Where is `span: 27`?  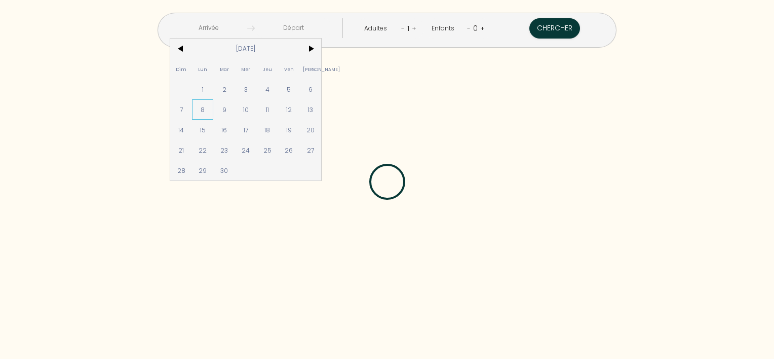
span: 27 is located at coordinates (311, 150).